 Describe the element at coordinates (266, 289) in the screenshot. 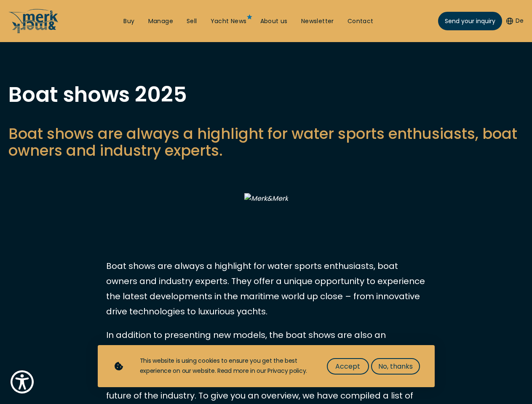

I see `p: Boat shows are always a highlight for water sports enthusiasts, boat owners and industry experts....` at that location.